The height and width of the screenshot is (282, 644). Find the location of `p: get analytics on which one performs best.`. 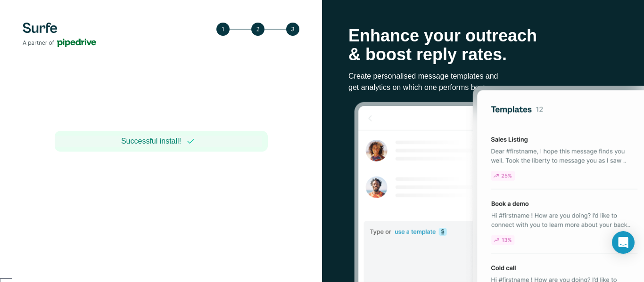

p: get analytics on which one performs best. is located at coordinates (483, 88).